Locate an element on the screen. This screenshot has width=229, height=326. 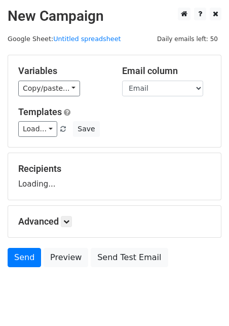
div: Loading... is located at coordinates (115, 176).